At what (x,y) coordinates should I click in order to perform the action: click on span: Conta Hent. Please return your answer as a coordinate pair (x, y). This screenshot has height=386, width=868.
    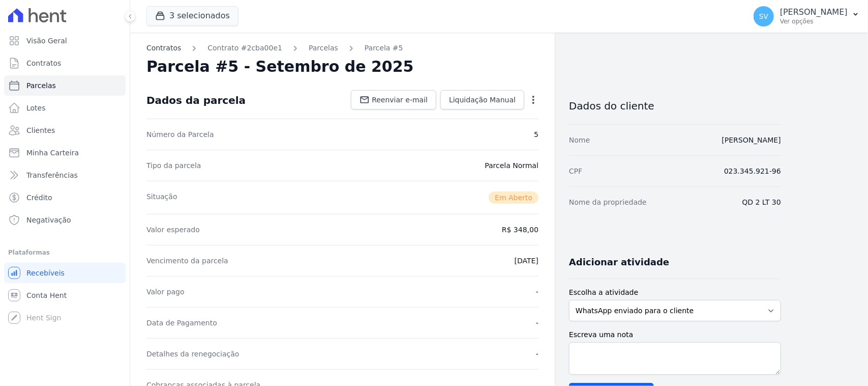
    Looking at the image, I should click on (46, 295).